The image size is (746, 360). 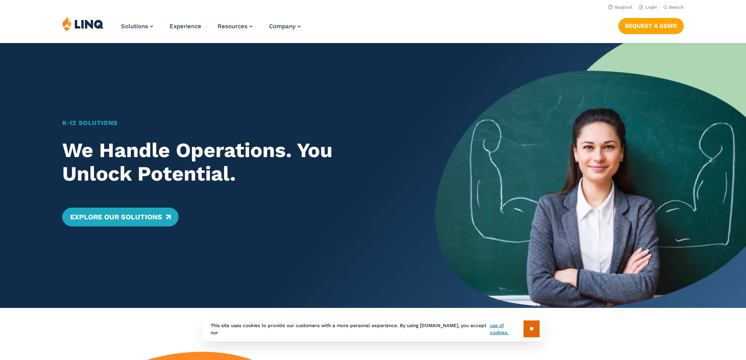 What do you see at coordinates (134, 26) in the screenshot?
I see `span: Solutions` at bounding box center [134, 26].